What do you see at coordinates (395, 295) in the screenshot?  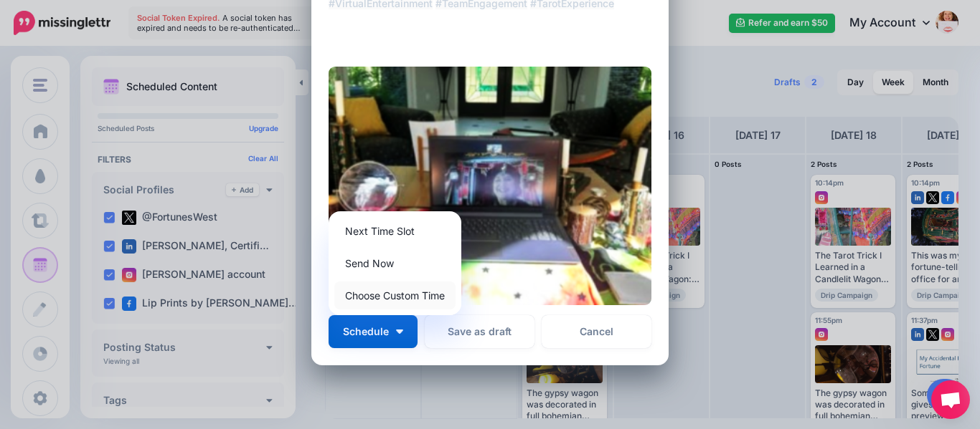 I see `a: Choose Custom Time` at bounding box center [395, 295].